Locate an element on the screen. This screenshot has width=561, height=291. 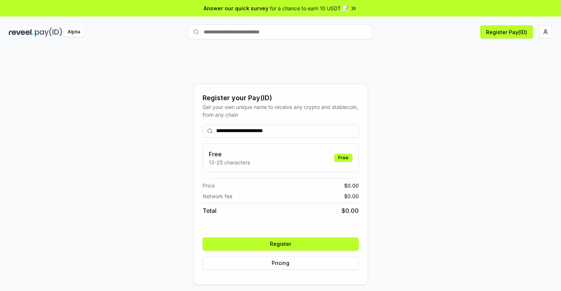
img: reveel_dark is located at coordinates (21, 32).